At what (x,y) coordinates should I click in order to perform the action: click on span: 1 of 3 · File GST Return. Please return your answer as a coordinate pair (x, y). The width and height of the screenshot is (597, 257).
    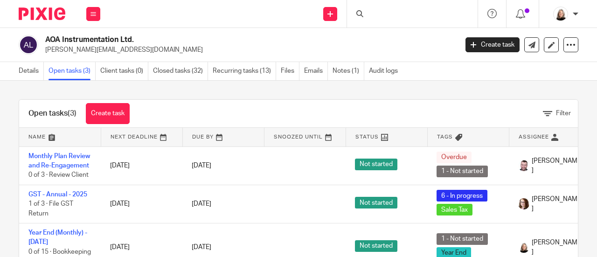
    Looking at the image, I should click on (51, 209).